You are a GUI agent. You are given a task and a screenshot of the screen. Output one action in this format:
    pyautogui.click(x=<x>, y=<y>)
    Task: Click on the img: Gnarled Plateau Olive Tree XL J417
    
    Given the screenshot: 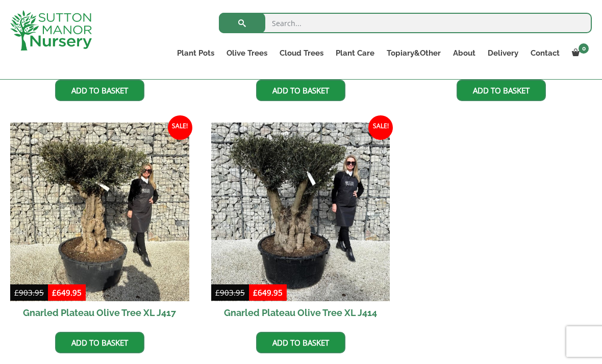 What is the action you would take?
    pyautogui.click(x=100, y=212)
    